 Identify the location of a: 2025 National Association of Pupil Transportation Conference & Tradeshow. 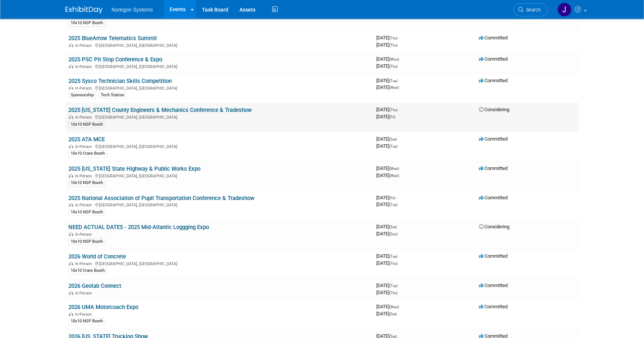
(161, 198).